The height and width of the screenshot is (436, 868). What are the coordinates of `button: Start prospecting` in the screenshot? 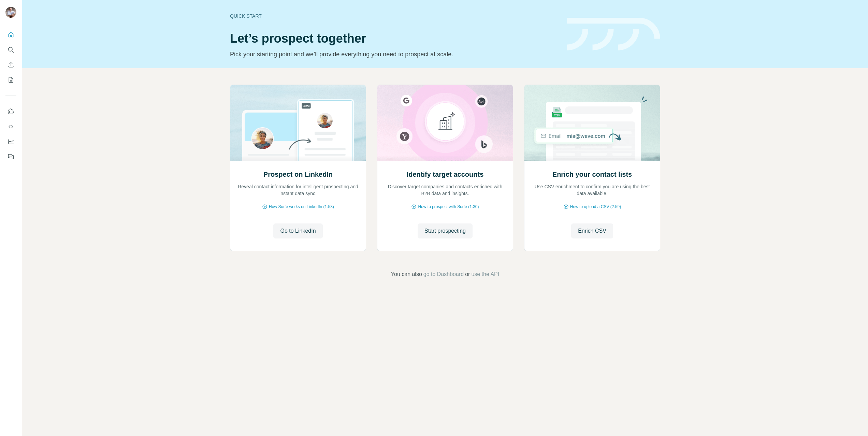 It's located at (445, 231).